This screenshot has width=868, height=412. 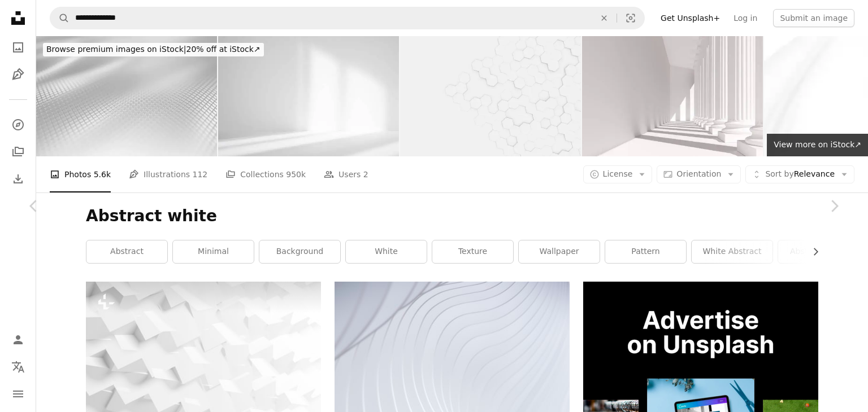 I want to click on button: Orientation, so click(x=699, y=174).